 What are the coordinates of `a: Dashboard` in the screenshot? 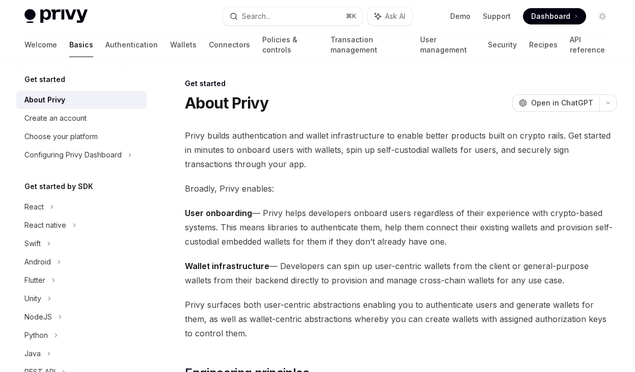 It's located at (555, 16).